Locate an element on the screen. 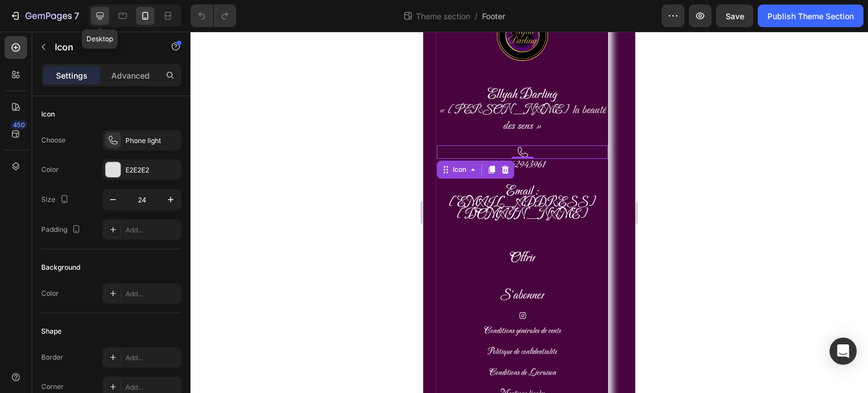 Image resolution: width=868 pixels, height=393 pixels. a: S'abonner is located at coordinates (99, 257).